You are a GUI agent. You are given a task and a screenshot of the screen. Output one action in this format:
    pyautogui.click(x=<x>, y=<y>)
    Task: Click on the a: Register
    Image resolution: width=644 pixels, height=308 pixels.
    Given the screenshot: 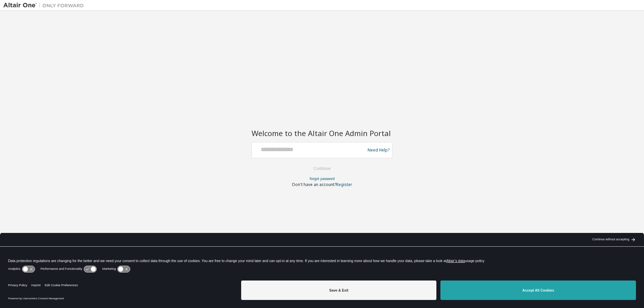 What is the action you would take?
    pyautogui.click(x=344, y=184)
    